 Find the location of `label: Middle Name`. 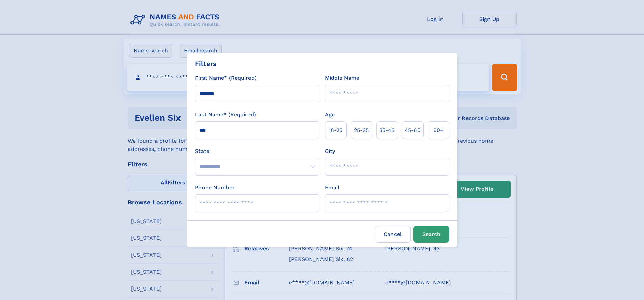

label: Middle Name is located at coordinates (342, 78).